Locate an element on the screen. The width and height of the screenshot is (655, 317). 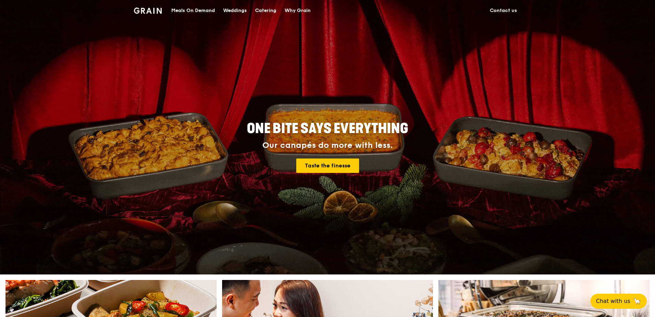
div: Our canapés do more with less. is located at coordinates (327, 146).